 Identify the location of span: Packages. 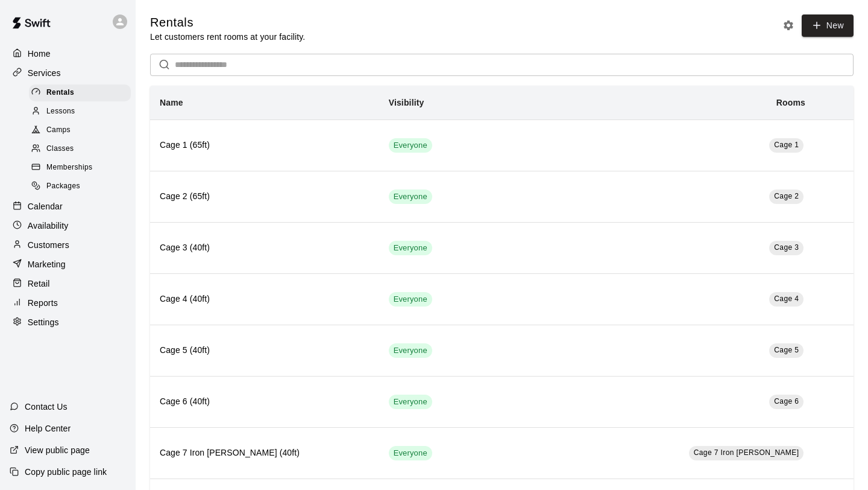
(63, 186).